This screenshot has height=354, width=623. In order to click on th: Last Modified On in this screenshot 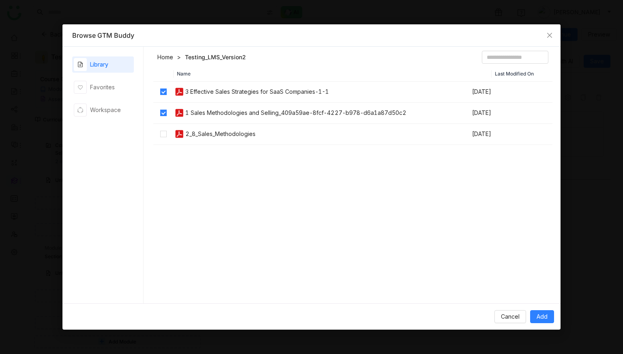, I will do `click(522, 74)`.